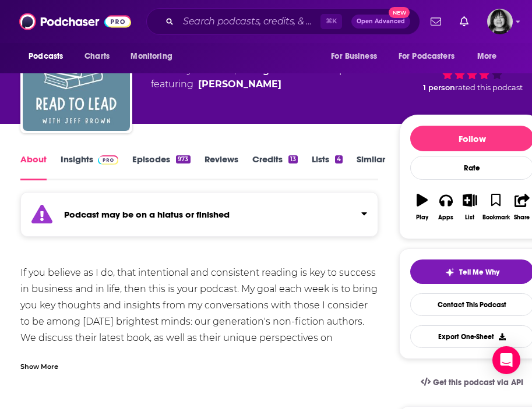 Image resolution: width=532 pixels, height=409 pixels. What do you see at coordinates (310, 70) in the screenshot?
I see `span: and` at bounding box center [310, 70].